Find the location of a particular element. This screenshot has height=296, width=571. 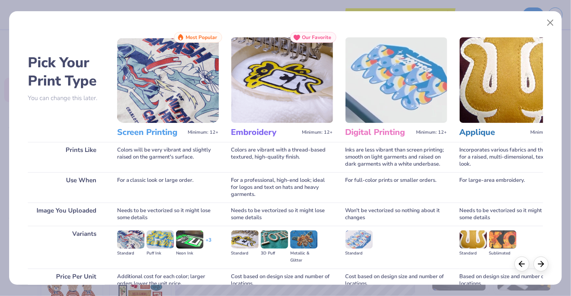

img: Sublimated is located at coordinates (503, 239).